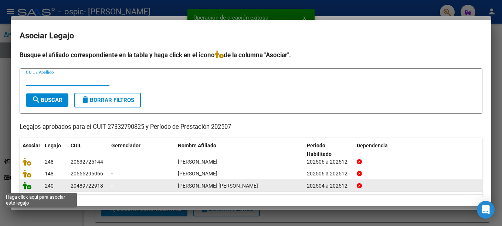 Image resolution: width=502 pixels, height=226 pixels. Describe the element at coordinates (49, 174) in the screenshot. I see `span: 148` at that location.